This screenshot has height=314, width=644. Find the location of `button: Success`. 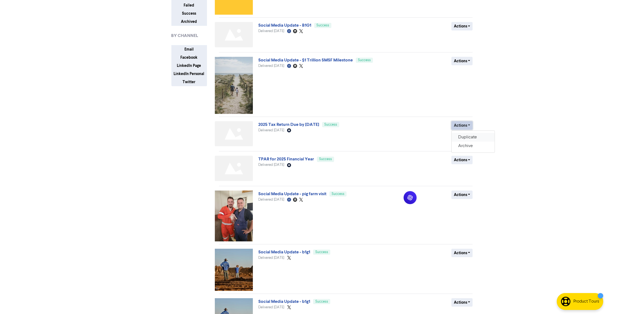

button: Success is located at coordinates (189, 13).